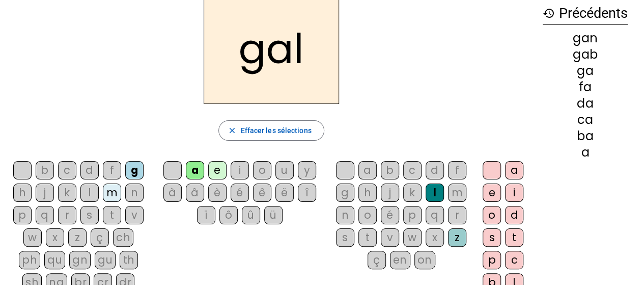 The image size is (644, 285). I want to click on div: en, so click(400, 260).